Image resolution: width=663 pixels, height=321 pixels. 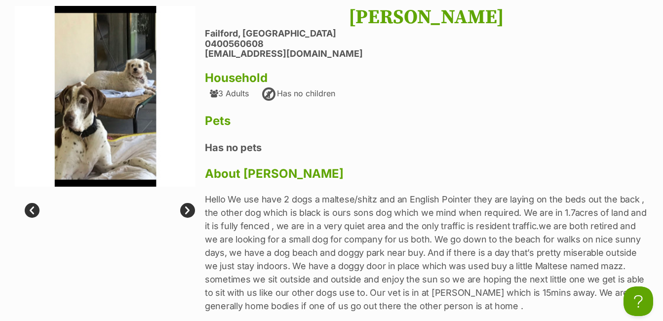 What do you see at coordinates (426, 44) in the screenshot?
I see `li: 0400560608` at bounding box center [426, 44].